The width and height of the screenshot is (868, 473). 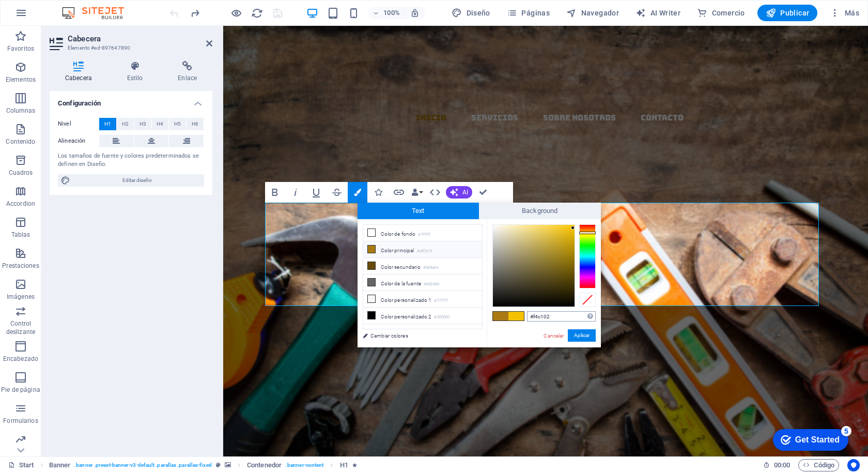 What do you see at coordinates (228, 465) in the screenshot?
I see `i: Este elemento contiene un fondo` at bounding box center [228, 465].